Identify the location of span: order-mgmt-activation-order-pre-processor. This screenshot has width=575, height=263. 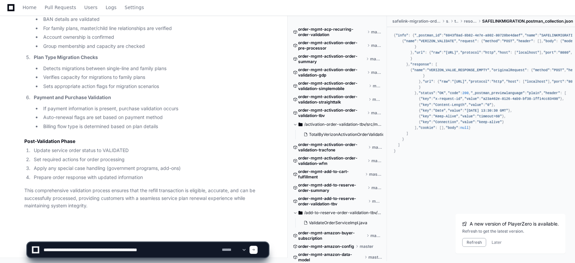
(332, 46).